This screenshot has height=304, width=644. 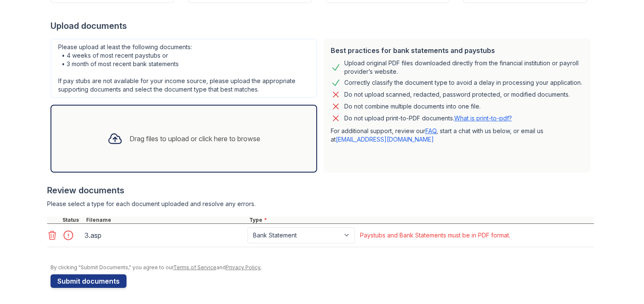 What do you see at coordinates (166, 220) in the screenshot?
I see `div: Filename` at bounding box center [166, 220].